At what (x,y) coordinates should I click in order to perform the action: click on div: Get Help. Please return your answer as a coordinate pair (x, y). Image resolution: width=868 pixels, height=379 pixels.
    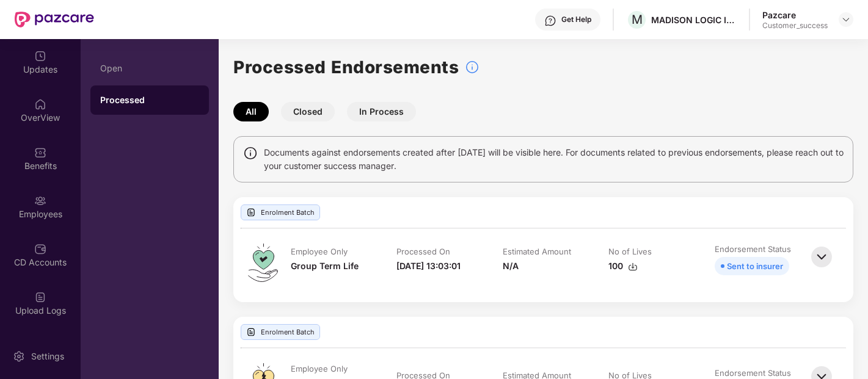
    Looking at the image, I should click on (576, 20).